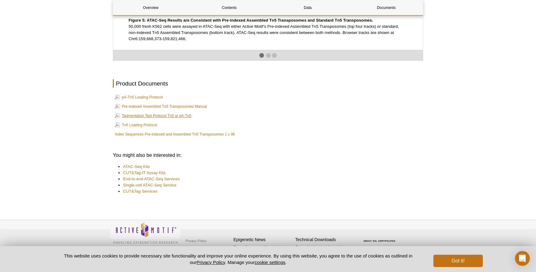 The image size is (536, 272). What do you see at coordinates (324, 240) in the screenshot?
I see `h4: Technical Downloads` at bounding box center [324, 240].